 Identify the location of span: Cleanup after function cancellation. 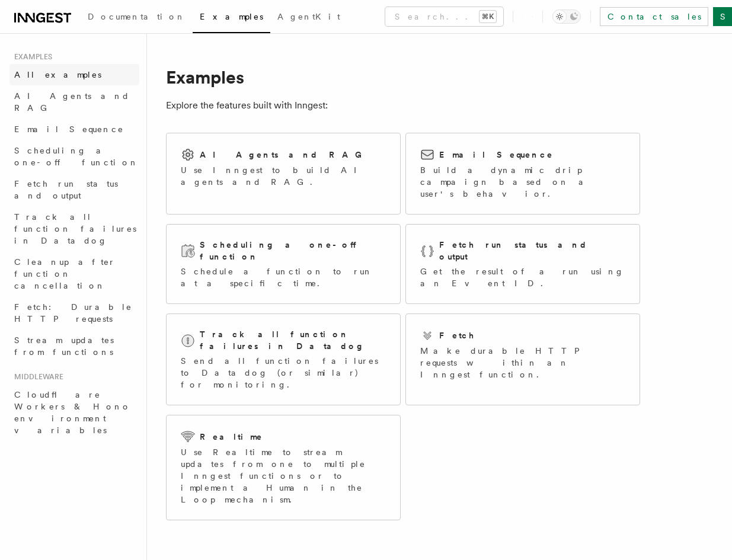
(65, 274).